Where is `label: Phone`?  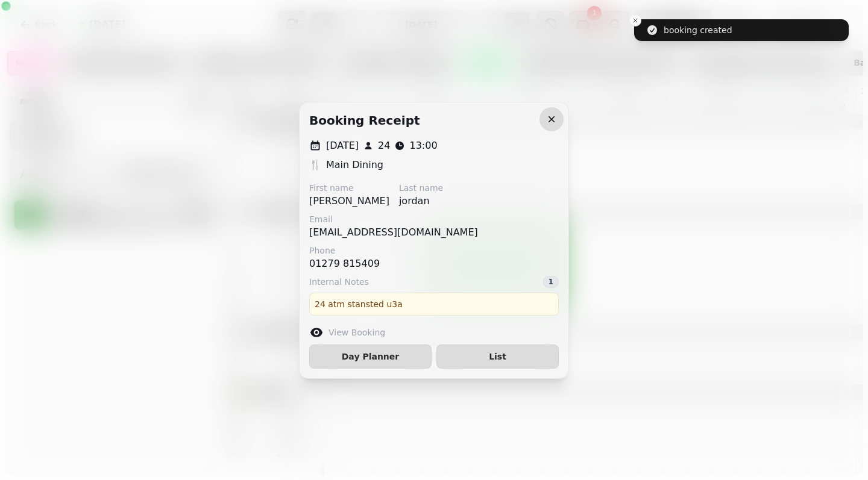
label: Phone is located at coordinates (345, 251).